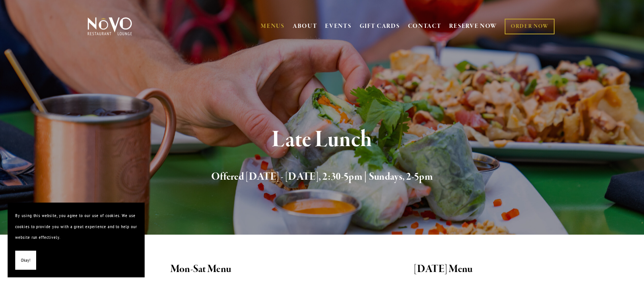  What do you see at coordinates (26, 260) in the screenshot?
I see `span: Okay!` at bounding box center [26, 260].